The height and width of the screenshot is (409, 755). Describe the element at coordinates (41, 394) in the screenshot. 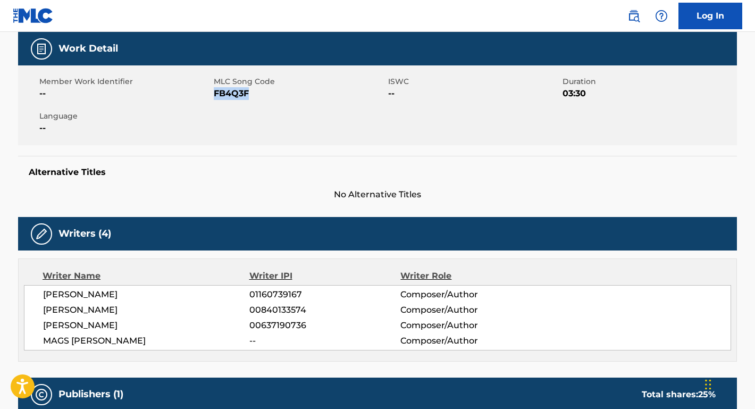

I see `img: Publishers` at that location.